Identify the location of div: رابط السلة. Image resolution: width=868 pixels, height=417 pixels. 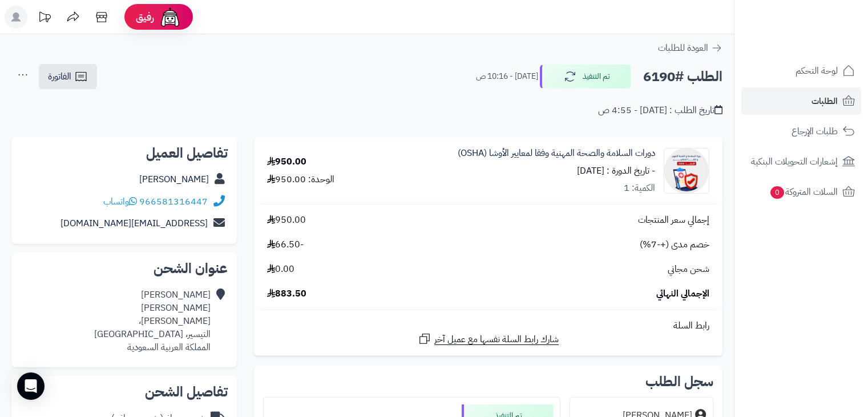
(488, 326).